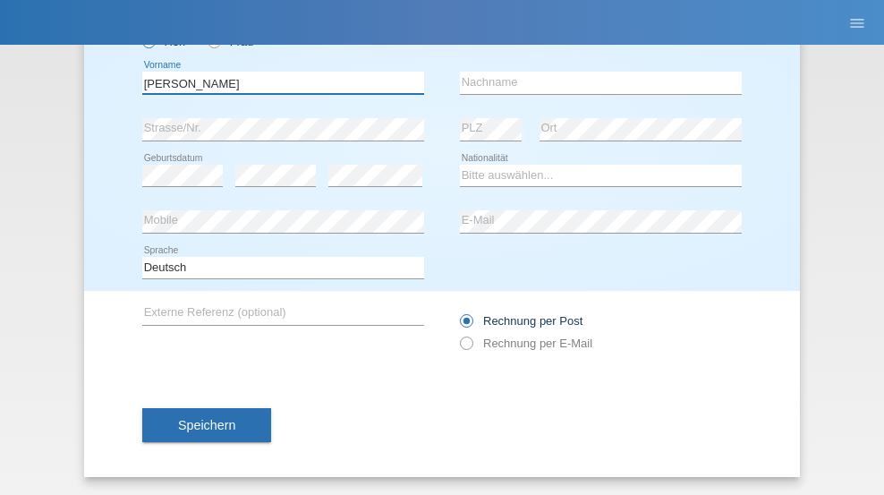 This screenshot has height=495, width=884. What do you see at coordinates (465, 347) in the screenshot?
I see `input: Rechnung per E-Mail` at bounding box center [465, 347].